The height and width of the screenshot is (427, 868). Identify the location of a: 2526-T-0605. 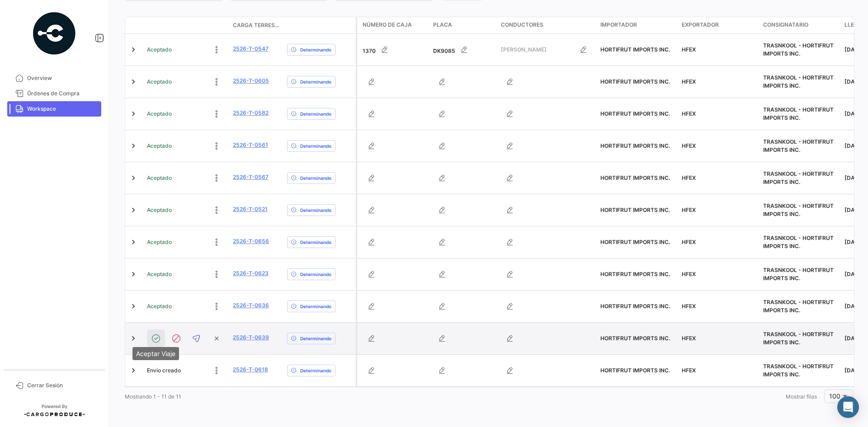
(251, 81).